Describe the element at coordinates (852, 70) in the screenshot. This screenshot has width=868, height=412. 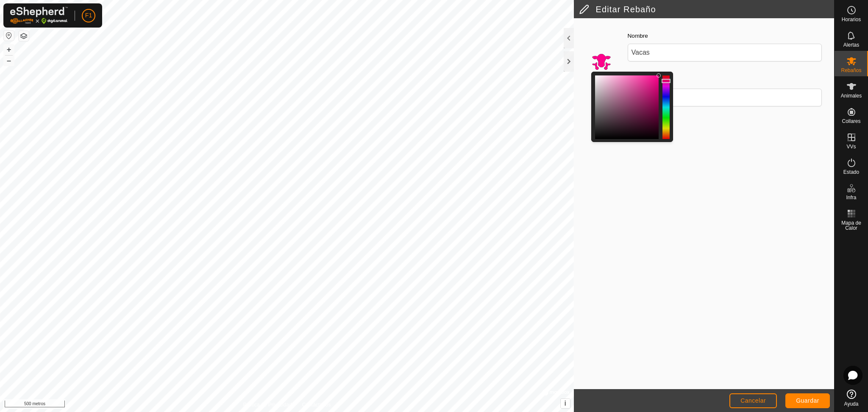
I see `font: Rebaños` at that location.